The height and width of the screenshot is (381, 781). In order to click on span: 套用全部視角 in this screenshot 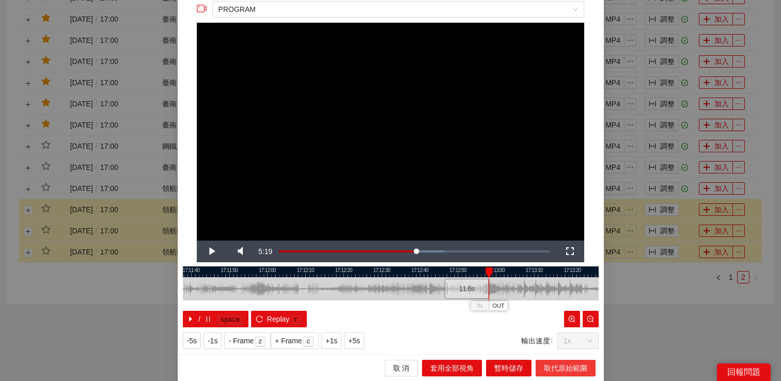, I will do `click(452, 368)`.